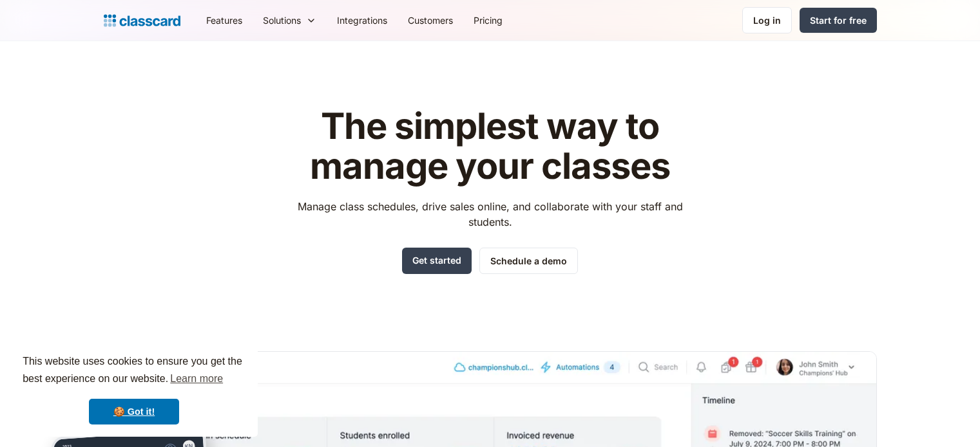  What do you see at coordinates (838, 20) in the screenshot?
I see `a: Start for free` at bounding box center [838, 20].